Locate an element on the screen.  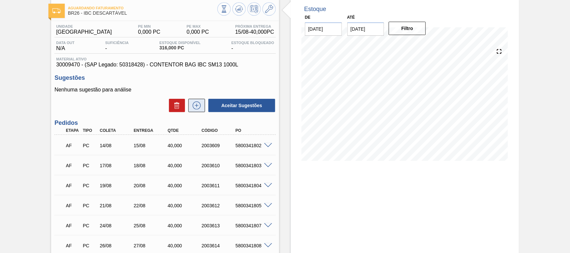
span: Unidade is located at coordinates (84, 26).